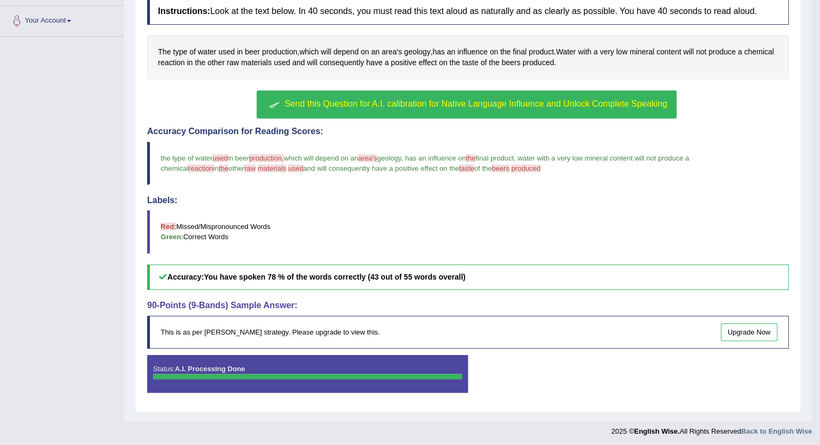 The height and width of the screenshot is (445, 820). I want to click on div: 2025 © All Rights Reserved, so click(712, 429).